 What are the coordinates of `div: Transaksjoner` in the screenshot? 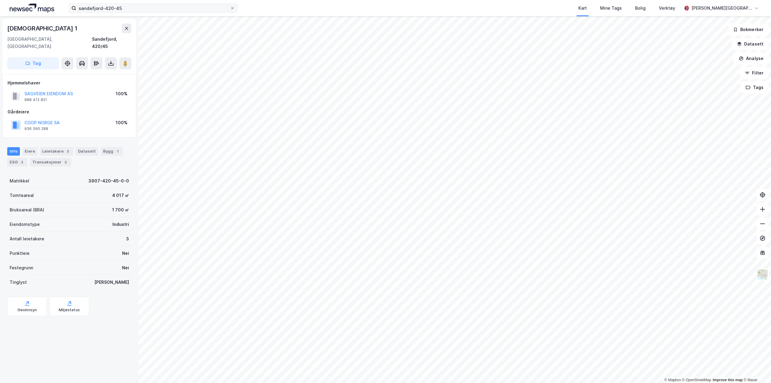 It's located at (50, 162).